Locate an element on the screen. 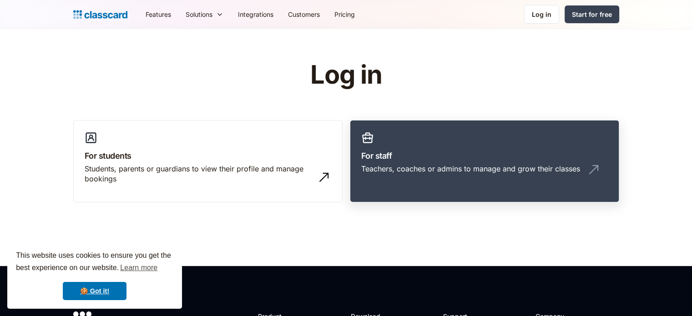 Image resolution: width=692 pixels, height=316 pixels. h3: For staff is located at coordinates (485, 156).